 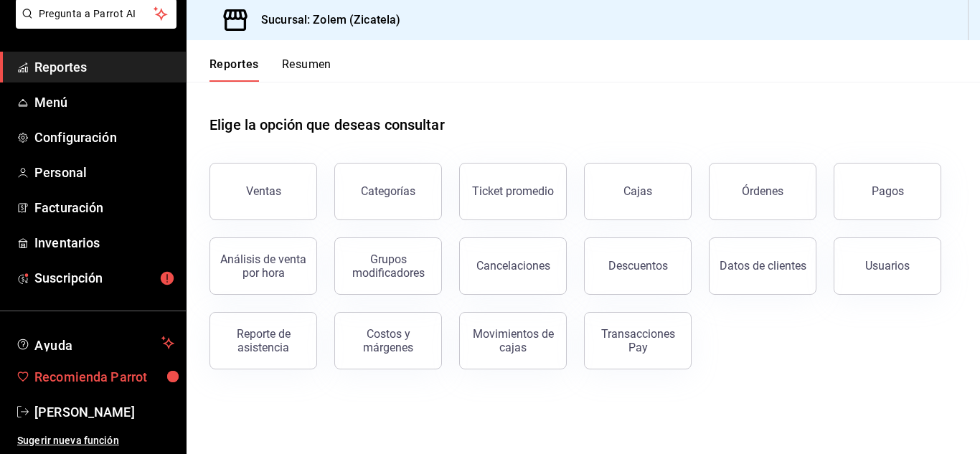 I want to click on button: Datos de clientes, so click(x=763, y=266).